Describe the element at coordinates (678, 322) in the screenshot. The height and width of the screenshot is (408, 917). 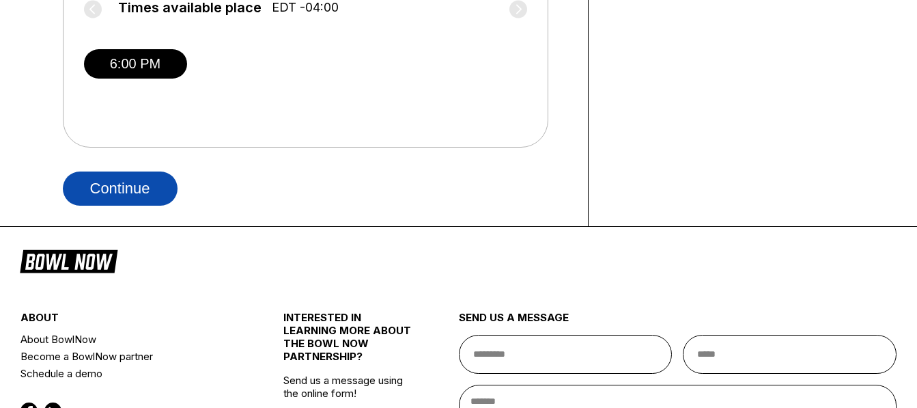
I see `div: send us a message` at that location.